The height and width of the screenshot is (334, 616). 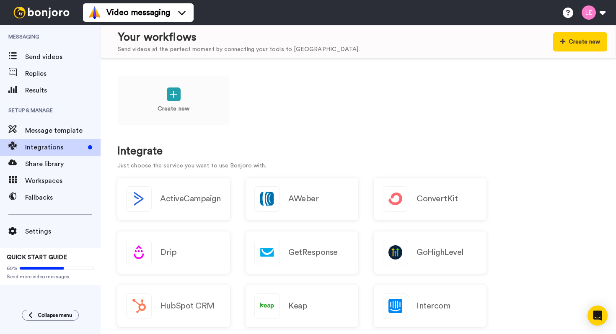 What do you see at coordinates (430, 199) in the screenshot?
I see `a: ConvertKit` at bounding box center [430, 199].